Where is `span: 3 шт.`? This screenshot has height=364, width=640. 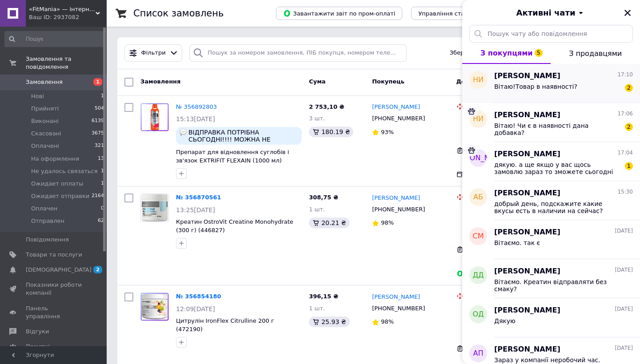
span: 3 шт. is located at coordinates (317, 118).